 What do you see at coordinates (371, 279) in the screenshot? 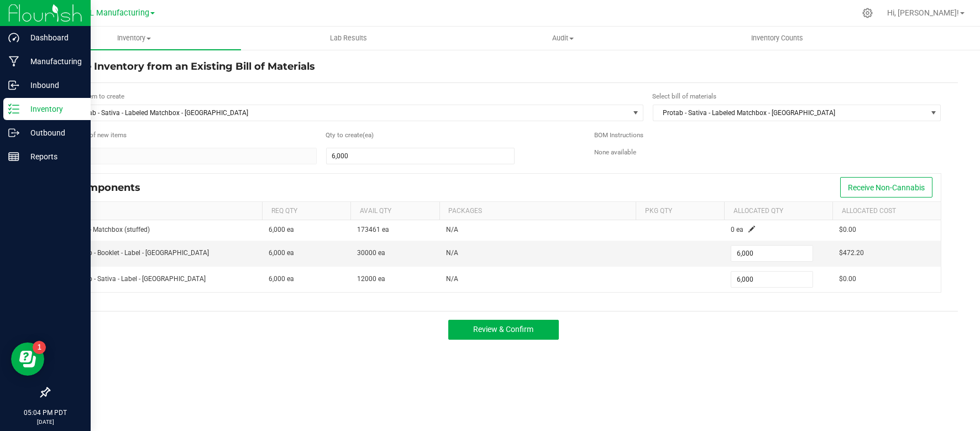
I see `span: 12000 ea` at bounding box center [371, 279].